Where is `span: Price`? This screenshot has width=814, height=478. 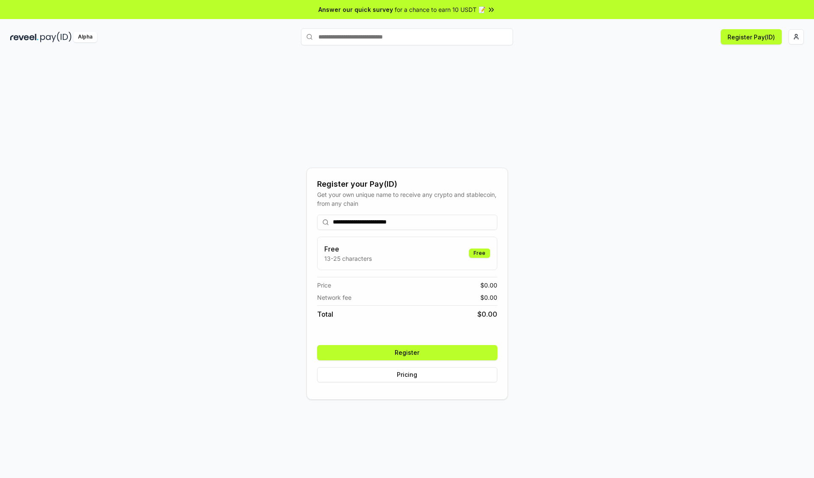 span: Price is located at coordinates (324, 285).